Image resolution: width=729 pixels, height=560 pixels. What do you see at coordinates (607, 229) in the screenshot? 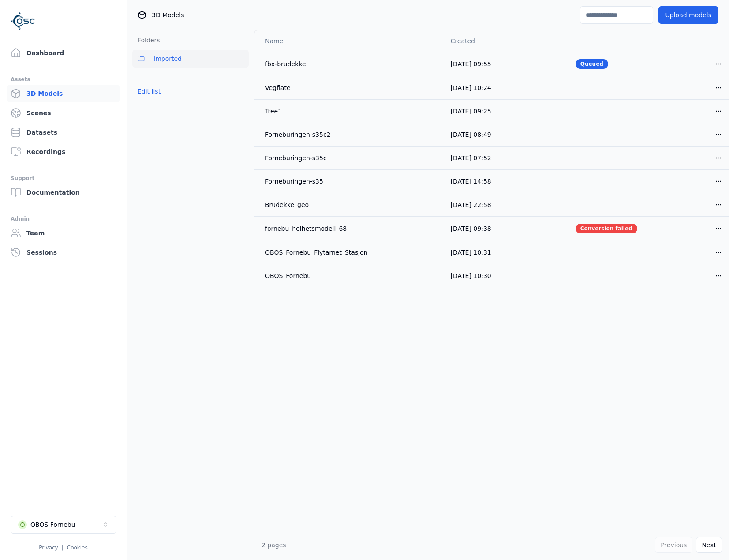
I see `div: Conversion failed` at bounding box center [607, 229].